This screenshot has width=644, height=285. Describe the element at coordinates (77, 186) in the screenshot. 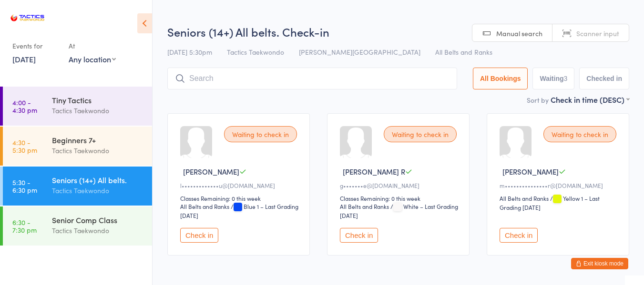

I see `a: 5:30 -6:30 pmSeniors (14+) All belts.Tactics Taekwondo` at that location.